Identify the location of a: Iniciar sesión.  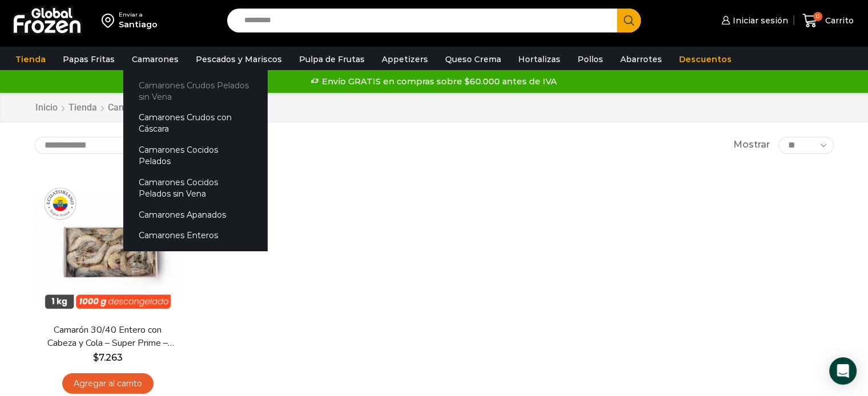
(753, 21).